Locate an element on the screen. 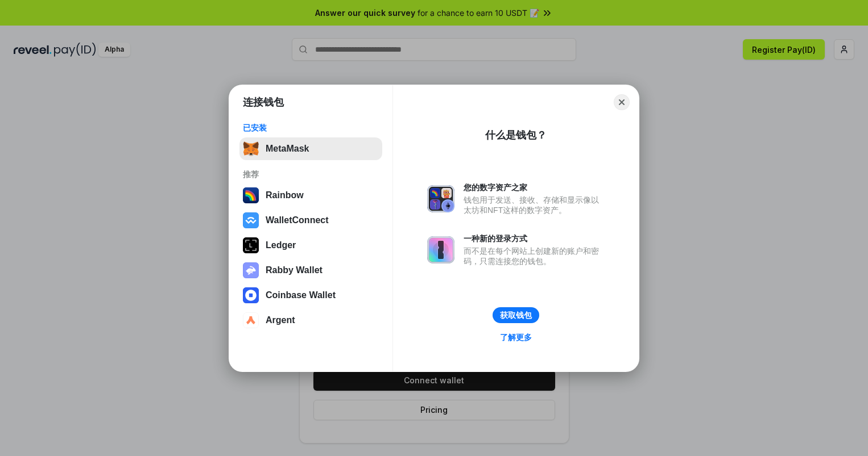 The image size is (868, 456). button: Ledger is located at coordinates (310, 245).